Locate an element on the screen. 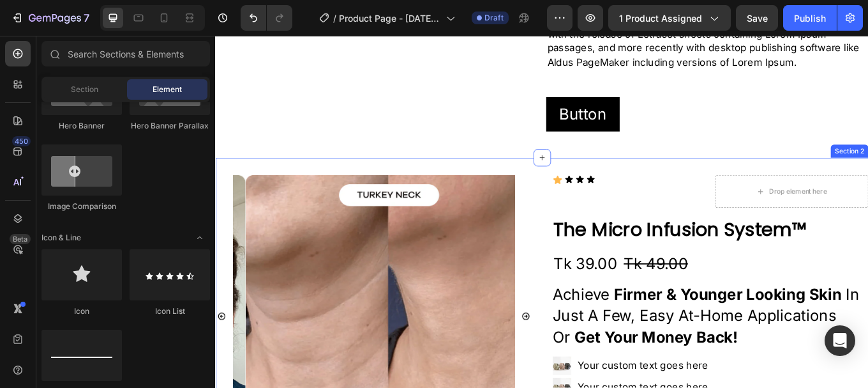 The width and height of the screenshot is (868, 388). button: Publish is located at coordinates (810, 18).